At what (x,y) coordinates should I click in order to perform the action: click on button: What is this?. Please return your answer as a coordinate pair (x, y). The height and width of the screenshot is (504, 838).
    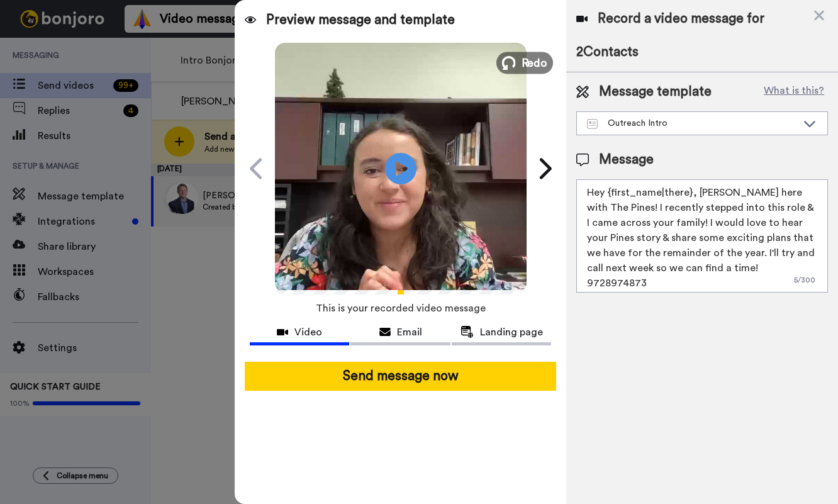
    Looking at the image, I should click on (793, 92).